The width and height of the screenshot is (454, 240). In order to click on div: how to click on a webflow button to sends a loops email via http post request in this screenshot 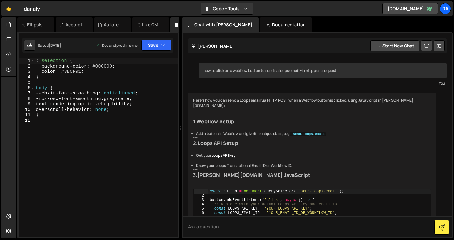, I will do `click(323, 70)`.